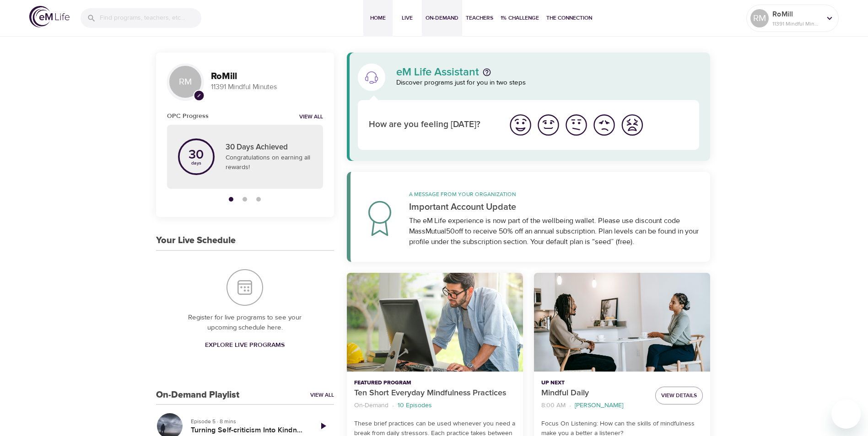 This screenshot has height=436, width=868. I want to click on img: logo, so click(49, 16).